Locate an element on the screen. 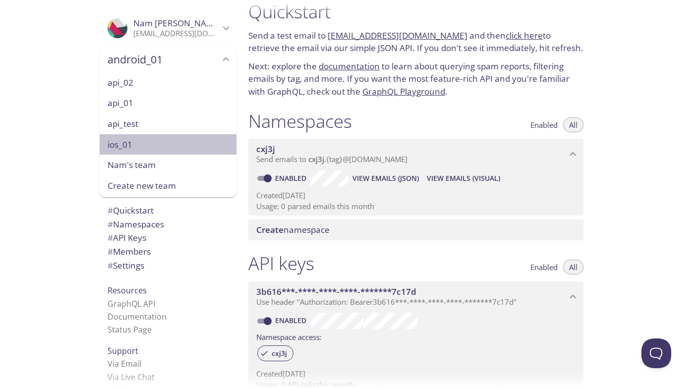  div: Nam Kevin is located at coordinates (168, 28).